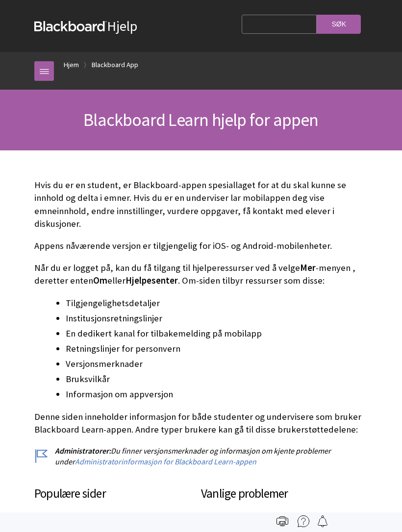  I want to click on li: En dedikert kanal for tilbakemelding på mobilapp, so click(217, 333).